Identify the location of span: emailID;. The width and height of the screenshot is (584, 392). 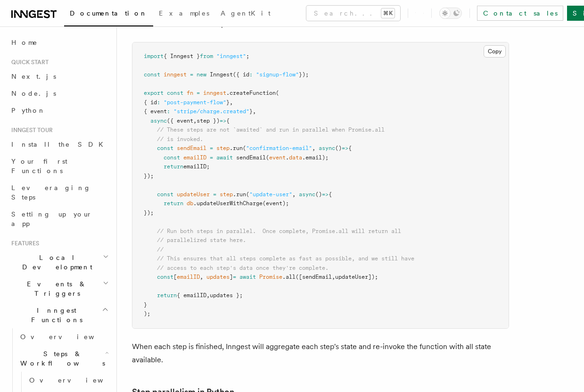
(196, 167).